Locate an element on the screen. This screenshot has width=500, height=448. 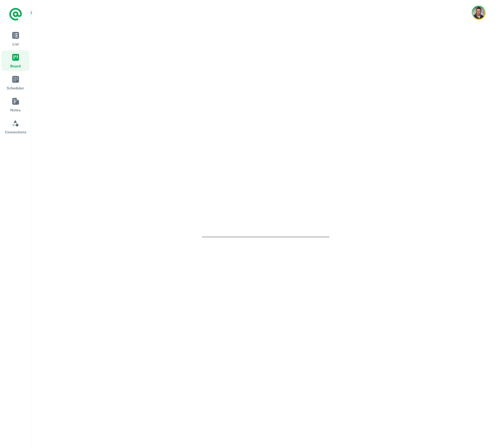
span: List is located at coordinates (16, 44).